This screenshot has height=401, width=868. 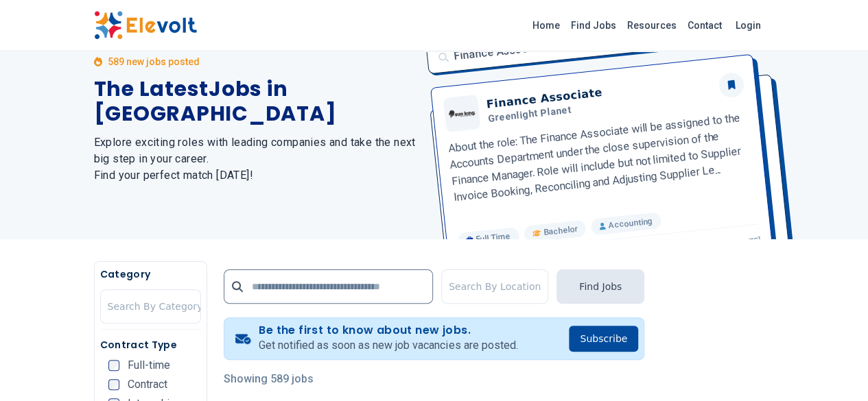 What do you see at coordinates (145, 26) in the screenshot?
I see `img: Elevolt` at bounding box center [145, 26].